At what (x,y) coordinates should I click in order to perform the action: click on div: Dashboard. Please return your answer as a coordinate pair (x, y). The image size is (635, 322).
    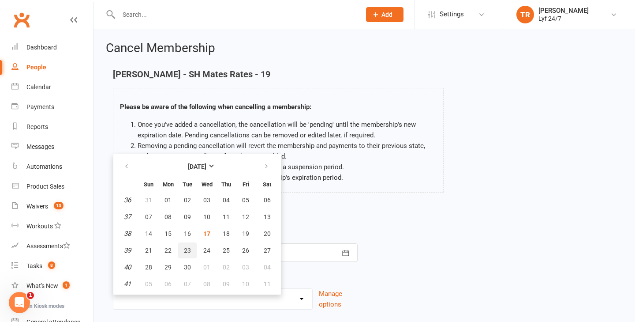
    Looking at the image, I should click on (41, 47).